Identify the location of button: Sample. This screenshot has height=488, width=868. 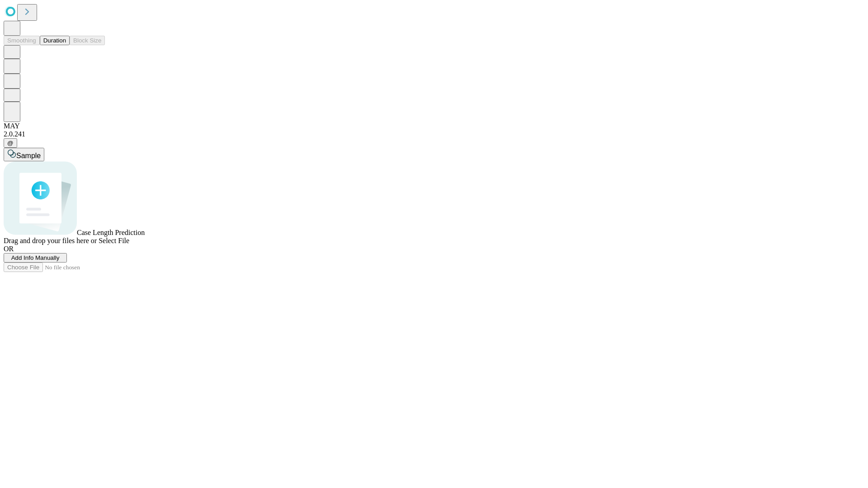
(24, 155).